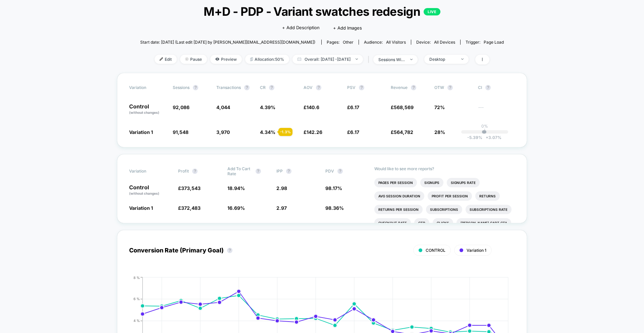  I want to click on li: Subscriptions, so click(444, 209).